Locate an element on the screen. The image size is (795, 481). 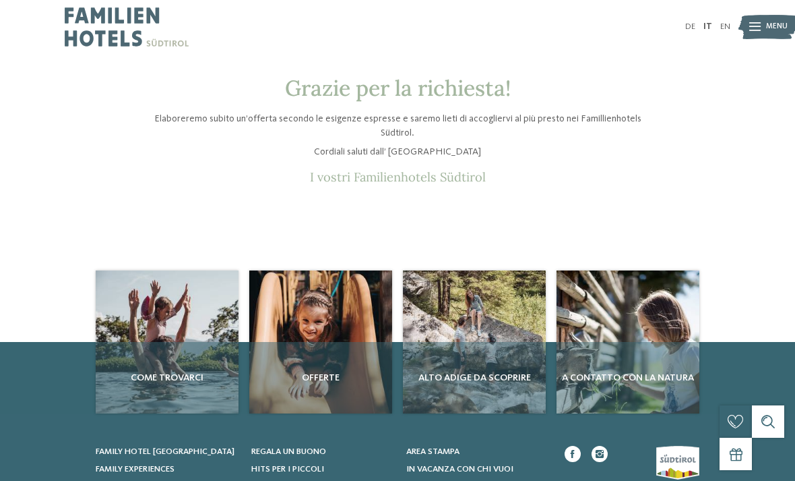
a: In vacanza con chi vuoi is located at coordinates (477, 469).